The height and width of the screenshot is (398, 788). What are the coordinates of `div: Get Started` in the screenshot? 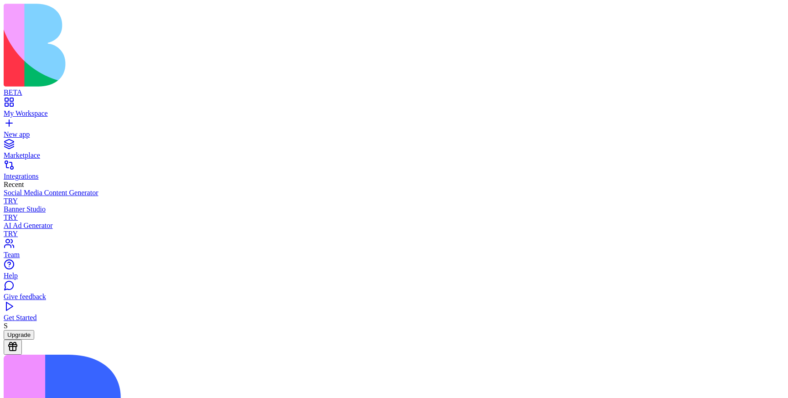 It's located at (394, 318).